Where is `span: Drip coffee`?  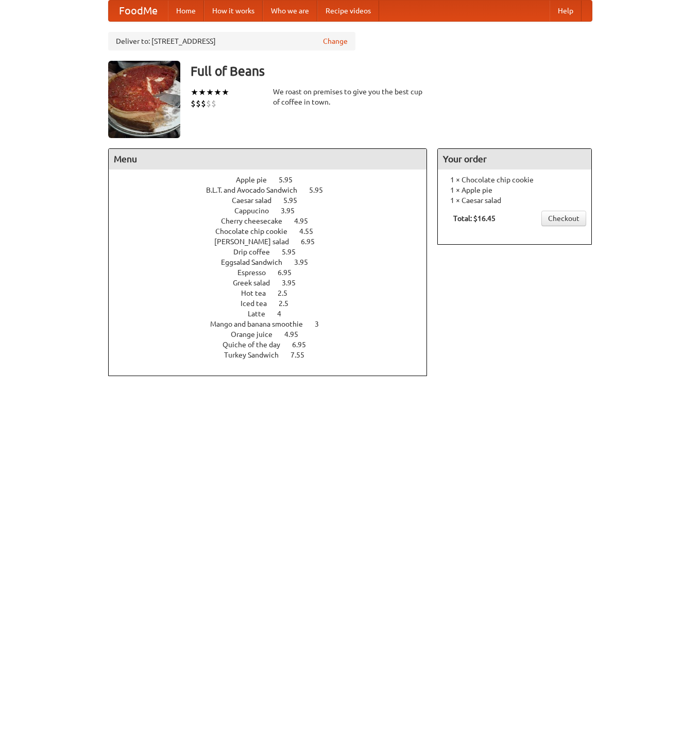 span: Drip coffee is located at coordinates (257, 252).